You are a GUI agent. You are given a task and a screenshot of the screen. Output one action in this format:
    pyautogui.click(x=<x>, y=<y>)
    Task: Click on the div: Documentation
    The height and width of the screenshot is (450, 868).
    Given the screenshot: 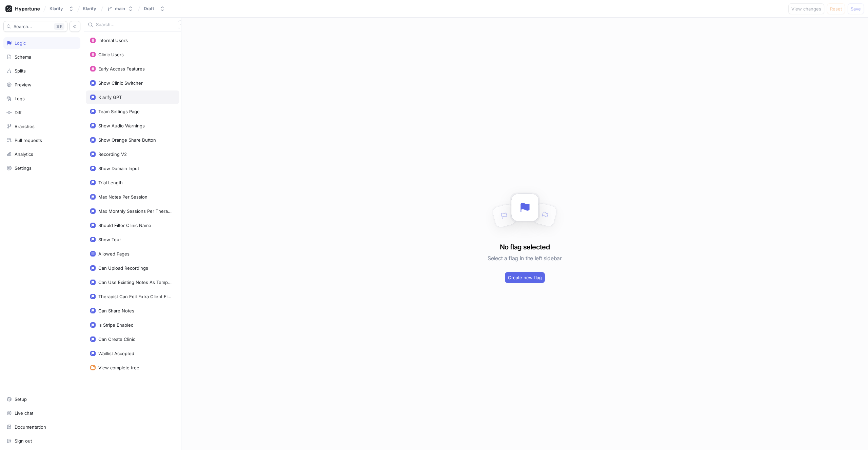 What is the action you would take?
    pyautogui.click(x=30, y=427)
    